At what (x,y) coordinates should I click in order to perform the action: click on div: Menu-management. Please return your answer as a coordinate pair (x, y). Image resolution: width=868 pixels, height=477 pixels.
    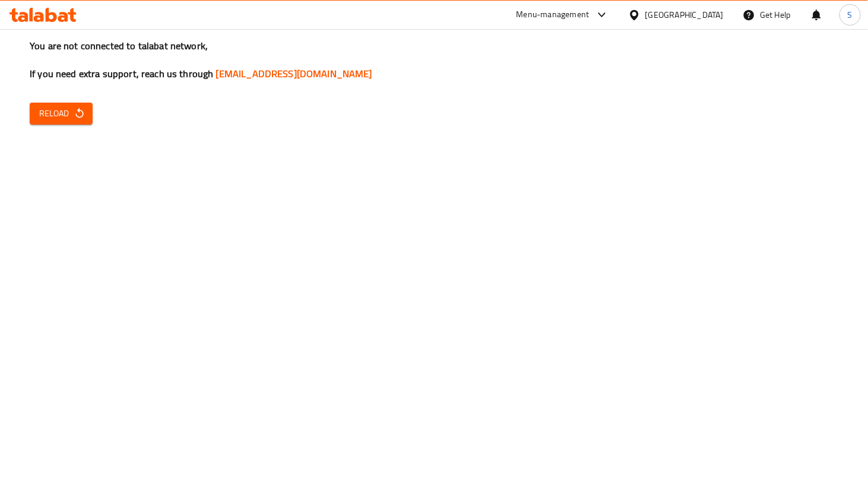
    Looking at the image, I should click on (553, 15).